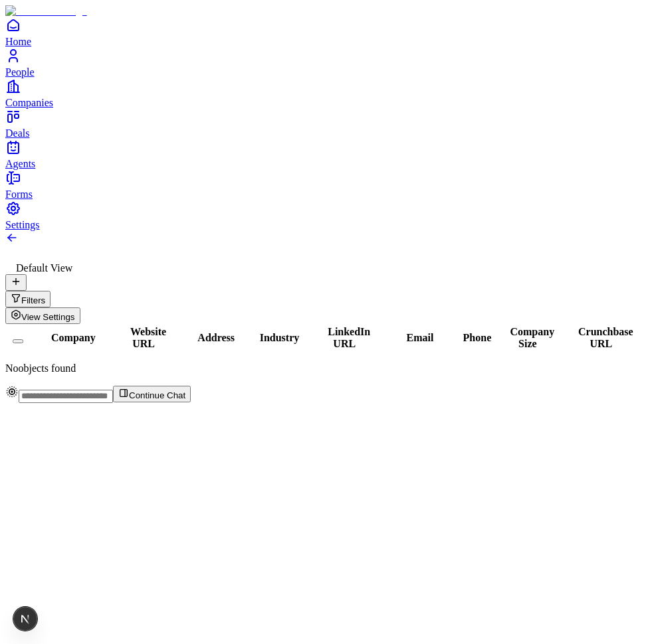  I want to click on span: Website URL, so click(148, 337).